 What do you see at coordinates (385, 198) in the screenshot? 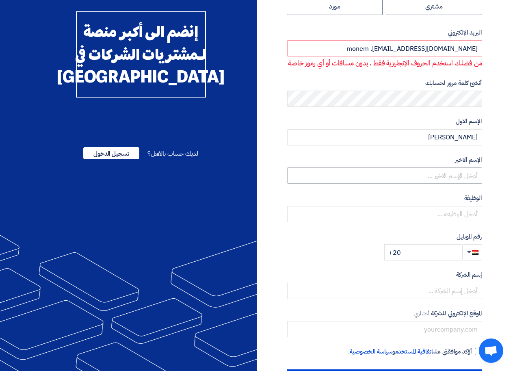
I see `label: الوظيفة` at bounding box center [385, 198].